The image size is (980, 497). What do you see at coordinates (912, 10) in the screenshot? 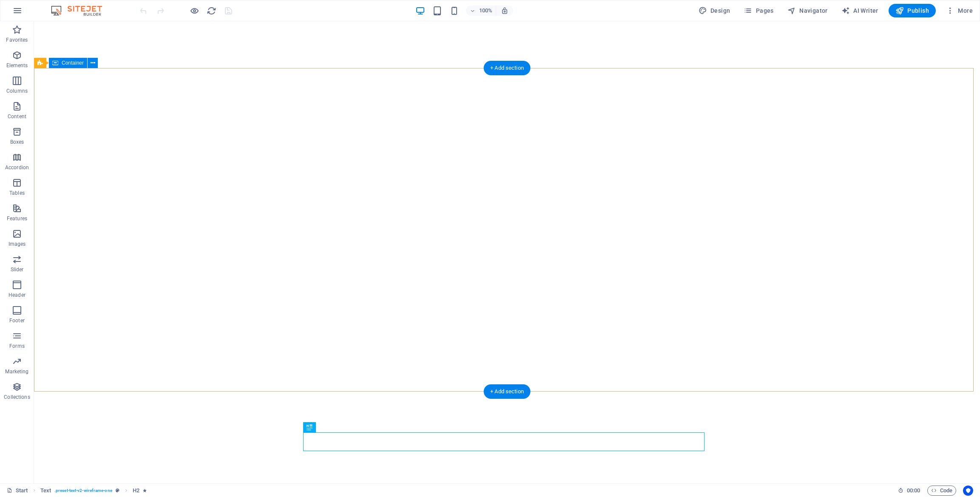
I see `button: Publish` at bounding box center [912, 10].